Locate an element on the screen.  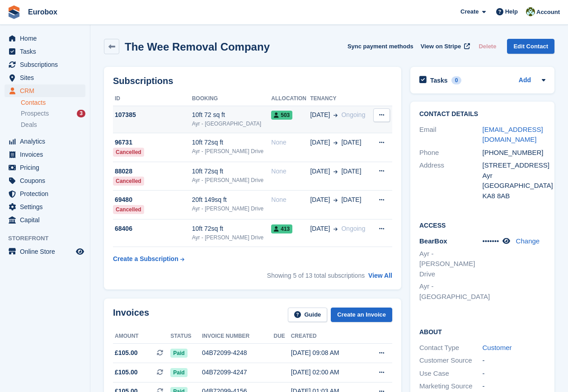
div: Contact Type is located at coordinates (450, 348).